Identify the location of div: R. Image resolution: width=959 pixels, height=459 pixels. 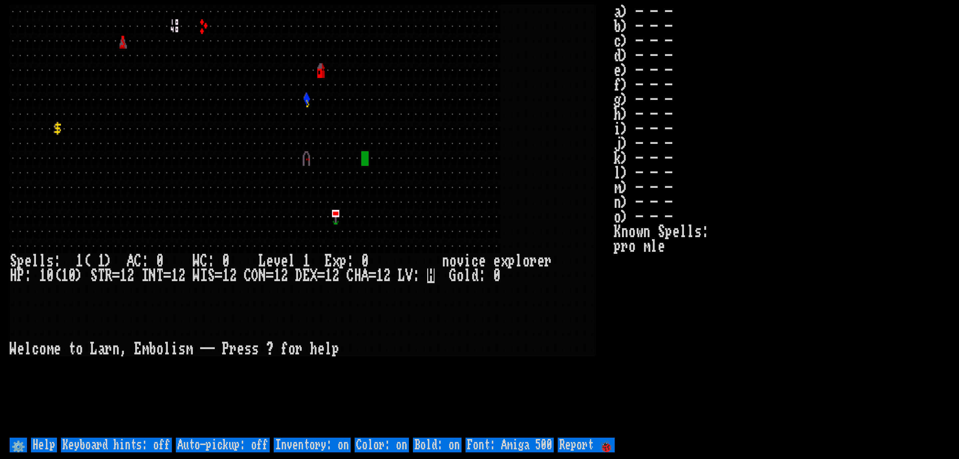
(109, 276).